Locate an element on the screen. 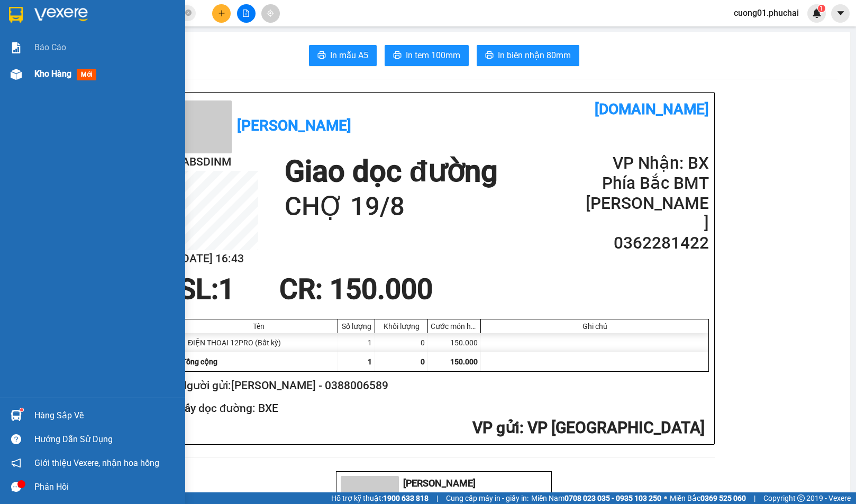  button: caret-down is located at coordinates (841, 13).